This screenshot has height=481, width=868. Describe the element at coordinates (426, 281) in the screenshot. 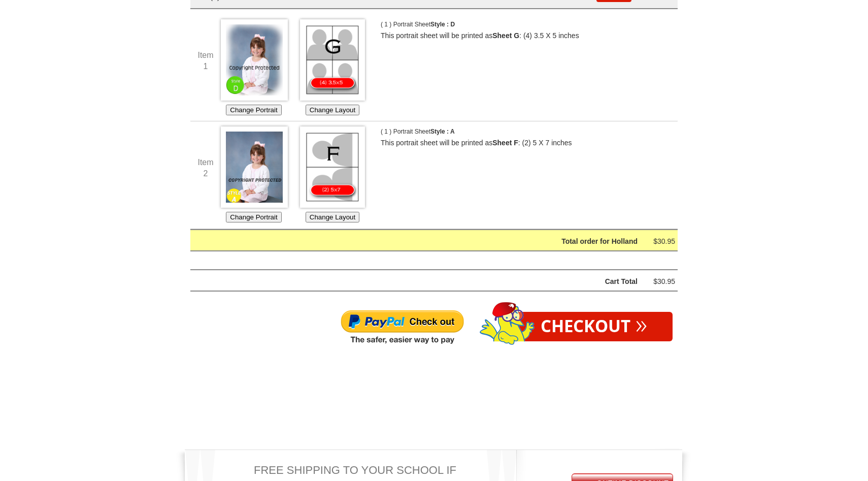

I see `div: Cart Total` at that location.